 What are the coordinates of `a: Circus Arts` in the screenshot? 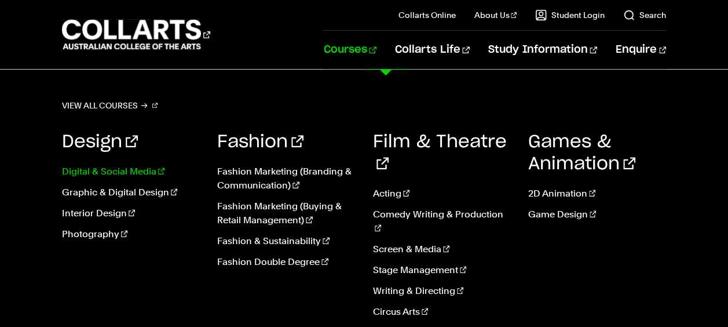 It's located at (442, 311).